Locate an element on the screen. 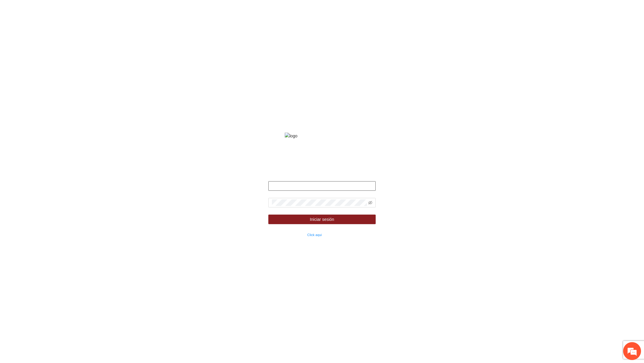 The width and height of the screenshot is (644, 363). span: Iniciar sesión is located at coordinates (322, 220).